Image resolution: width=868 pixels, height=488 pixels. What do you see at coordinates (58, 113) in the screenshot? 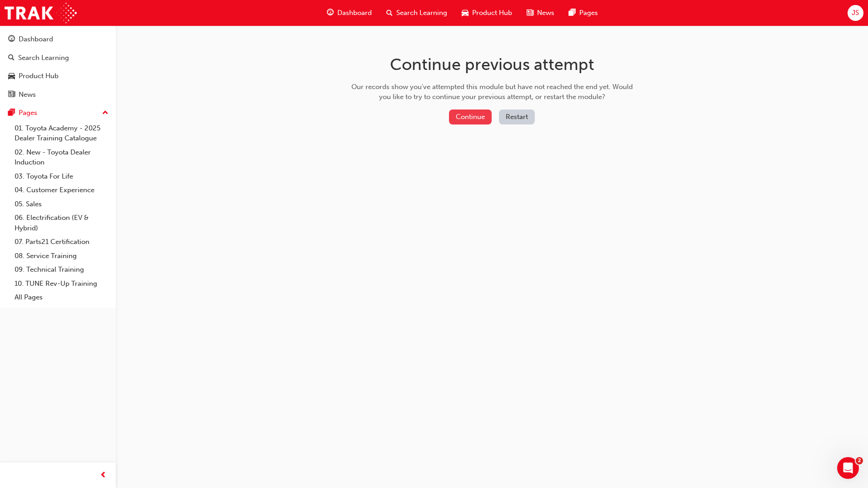
I see `button: Pages` at bounding box center [58, 113].